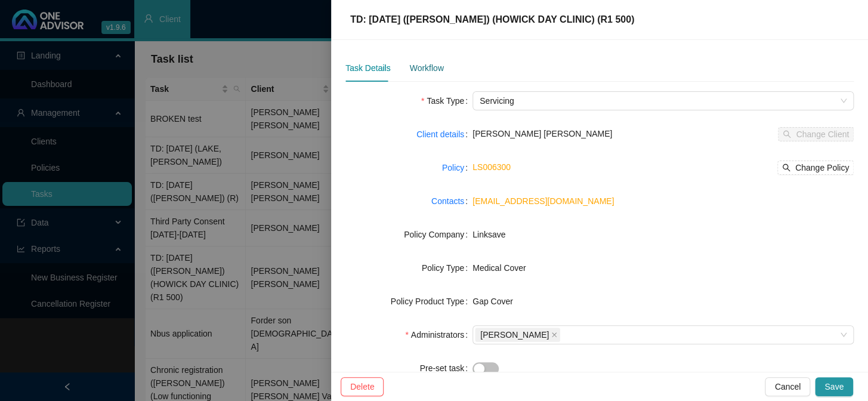 The width and height of the screenshot is (868, 401). What do you see at coordinates (440, 134) in the screenshot?
I see `a: Client details` at bounding box center [440, 134].